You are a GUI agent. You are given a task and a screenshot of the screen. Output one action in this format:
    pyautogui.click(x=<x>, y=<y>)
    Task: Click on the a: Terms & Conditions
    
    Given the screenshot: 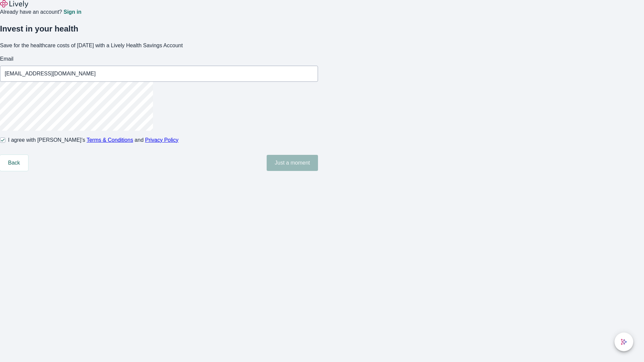 What is the action you would take?
    pyautogui.click(x=110, y=140)
    